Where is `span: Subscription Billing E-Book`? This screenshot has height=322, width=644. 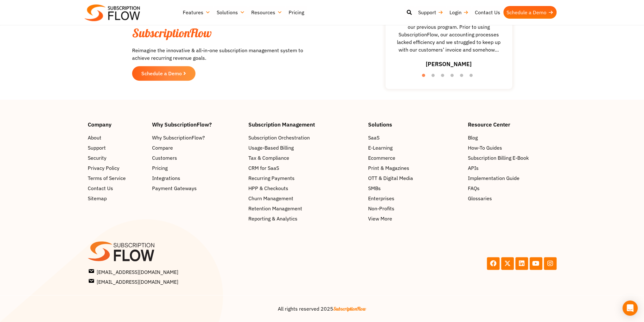 span: Subscription Billing E-Book is located at coordinates (498, 158).